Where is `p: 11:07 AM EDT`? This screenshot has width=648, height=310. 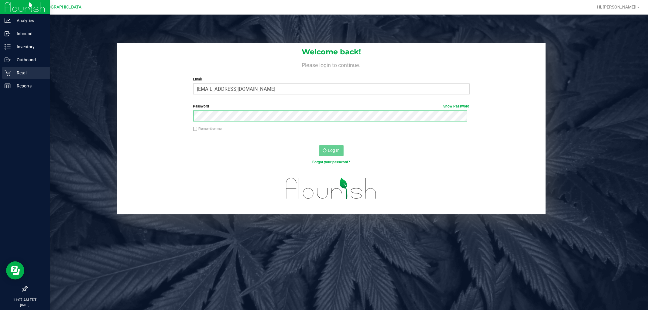 p: 11:07 AM EDT is located at coordinates (25, 300).